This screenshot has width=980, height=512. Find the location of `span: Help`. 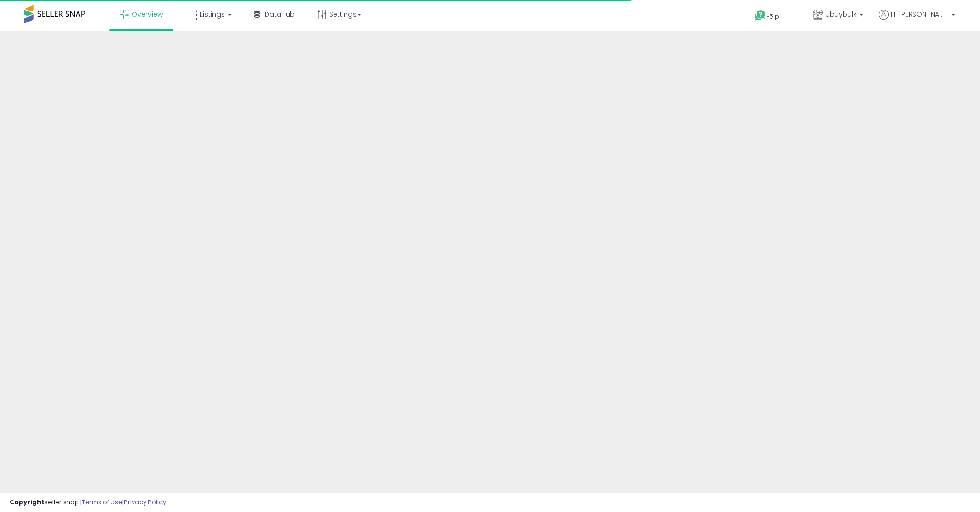

span: Help is located at coordinates (772, 16).